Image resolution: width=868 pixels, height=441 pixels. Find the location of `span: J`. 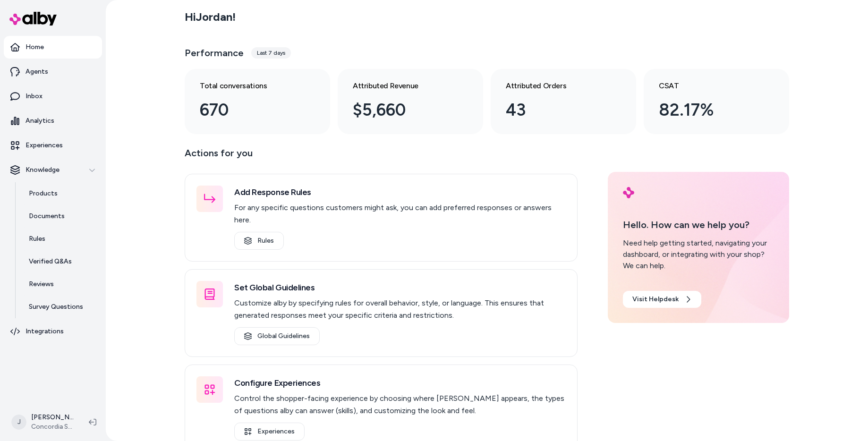

span: J is located at coordinates (18, 422).